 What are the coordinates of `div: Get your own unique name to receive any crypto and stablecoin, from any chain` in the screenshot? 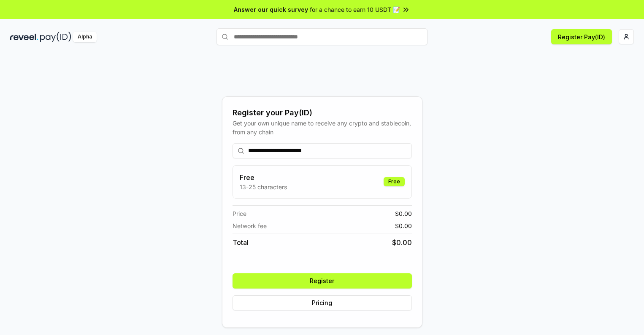 It's located at (322, 127).